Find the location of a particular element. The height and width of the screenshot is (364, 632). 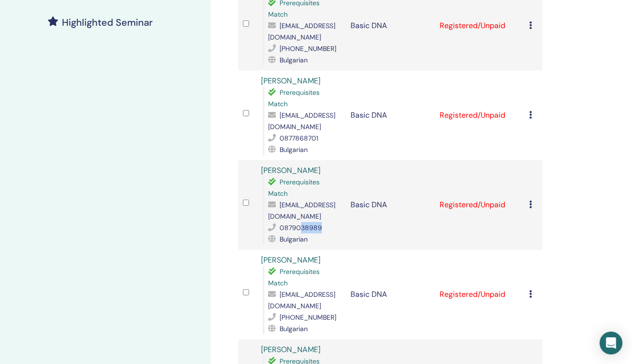

span: 0879038989 is located at coordinates (301, 228).